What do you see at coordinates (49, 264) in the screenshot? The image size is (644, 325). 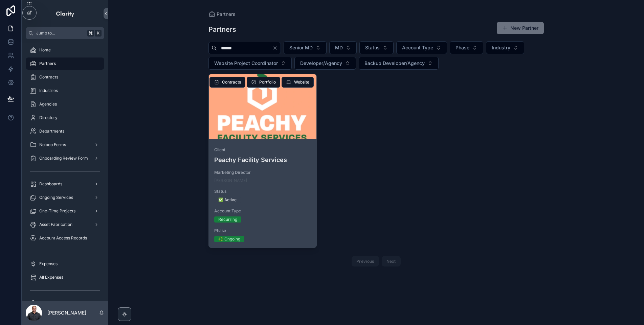 I see `span: Expenses` at bounding box center [49, 264].